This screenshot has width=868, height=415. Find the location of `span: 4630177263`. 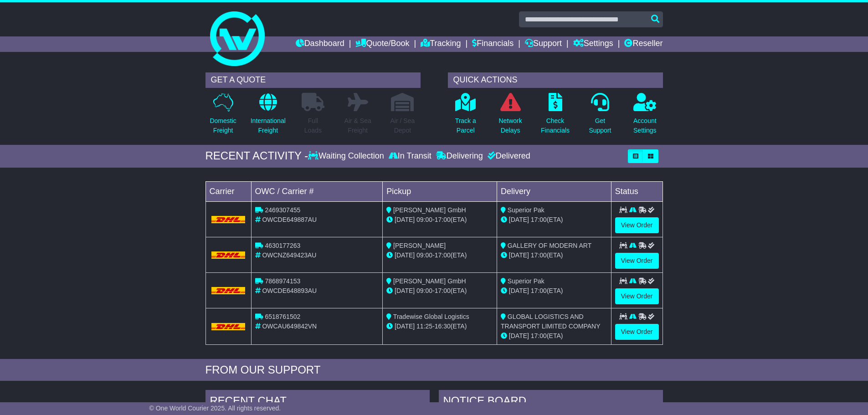

span: 4630177263 is located at coordinates (283, 246).